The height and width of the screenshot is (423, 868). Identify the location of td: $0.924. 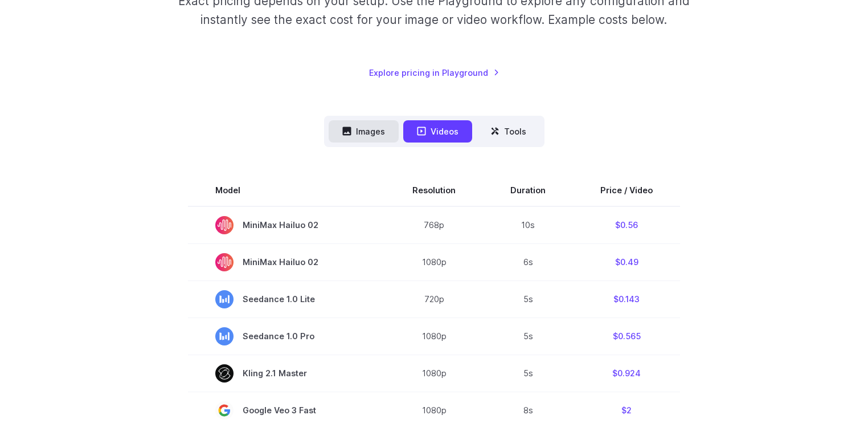
(627, 372).